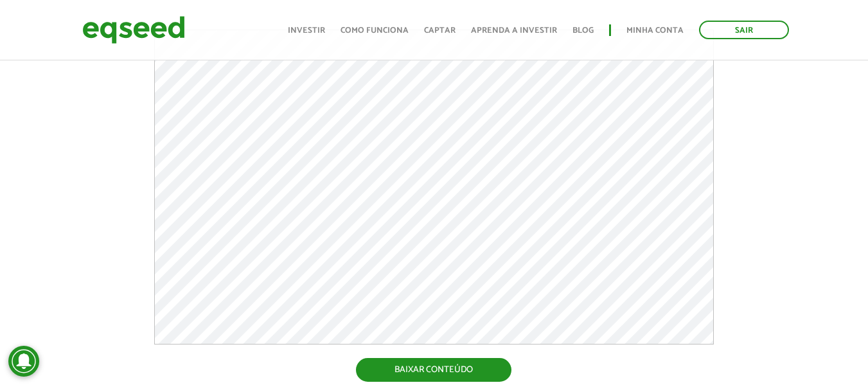 Image resolution: width=868 pixels, height=385 pixels. I want to click on a: Investir, so click(306, 30).